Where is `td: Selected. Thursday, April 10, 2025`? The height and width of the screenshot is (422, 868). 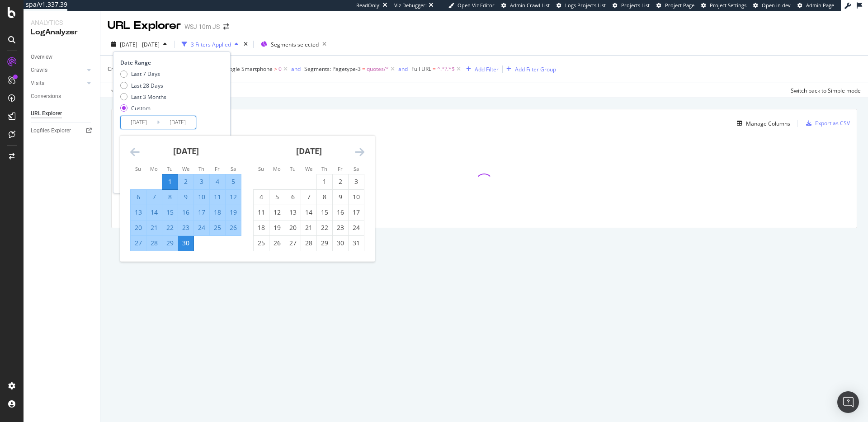
td: Selected. Thursday, April 10, 2025 is located at coordinates (202, 197).